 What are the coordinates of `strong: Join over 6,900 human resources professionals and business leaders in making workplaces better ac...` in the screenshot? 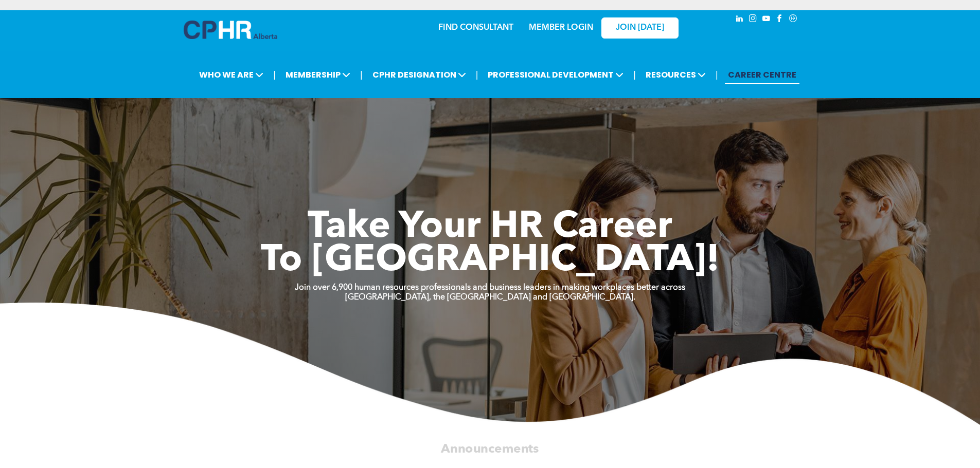 It's located at (490, 288).